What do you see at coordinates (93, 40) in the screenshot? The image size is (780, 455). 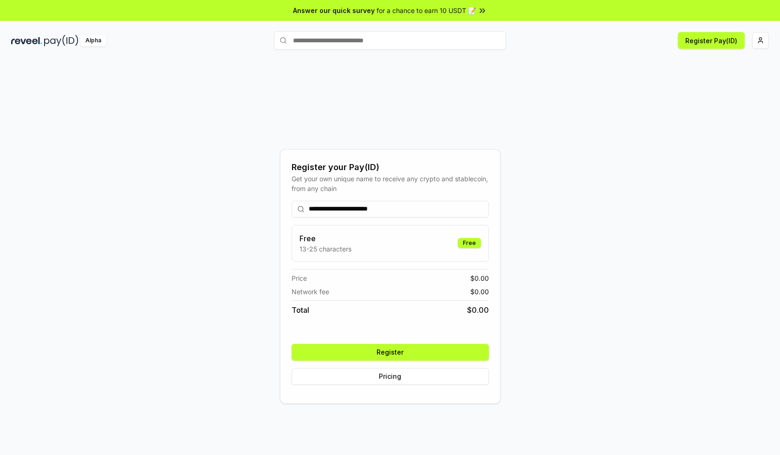 I see `div: Alpha` at bounding box center [93, 40].